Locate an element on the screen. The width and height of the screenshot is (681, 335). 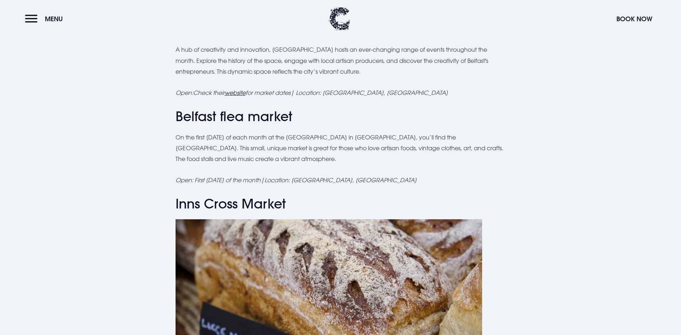
h3: Inns Cross Market is located at coordinates (341, 204).